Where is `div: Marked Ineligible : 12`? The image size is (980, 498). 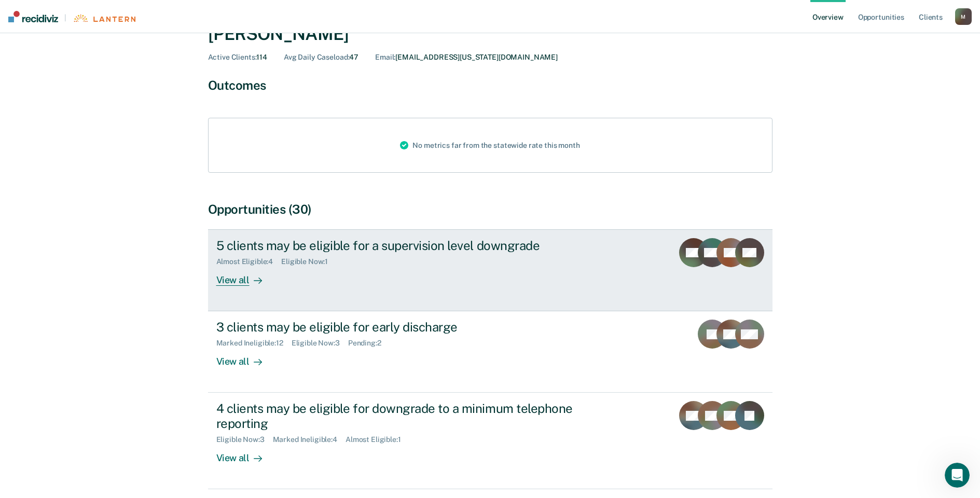 div: Marked Ineligible : 12 is located at coordinates (254, 343).